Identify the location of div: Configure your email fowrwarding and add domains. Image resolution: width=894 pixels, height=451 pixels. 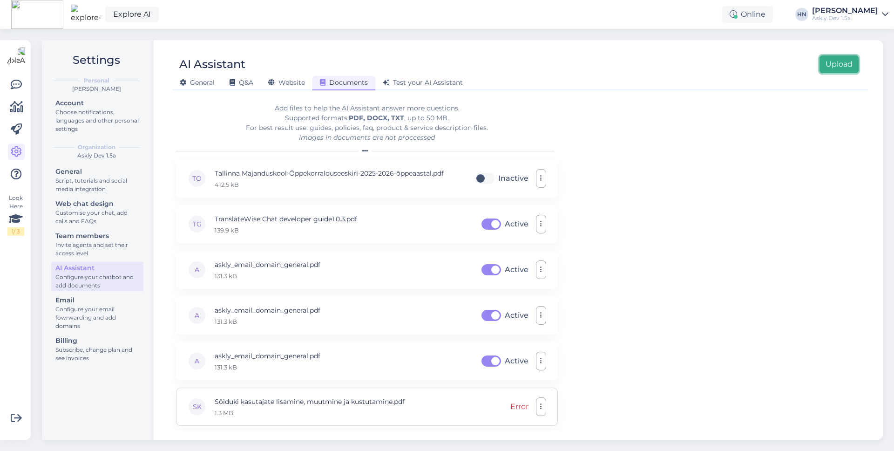
(97, 318).